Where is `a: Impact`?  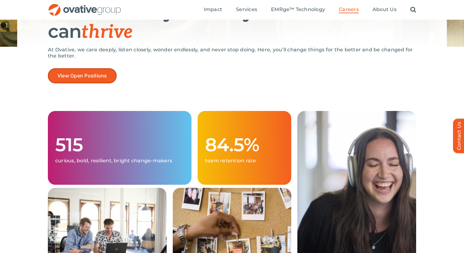 a: Impact is located at coordinates (213, 10).